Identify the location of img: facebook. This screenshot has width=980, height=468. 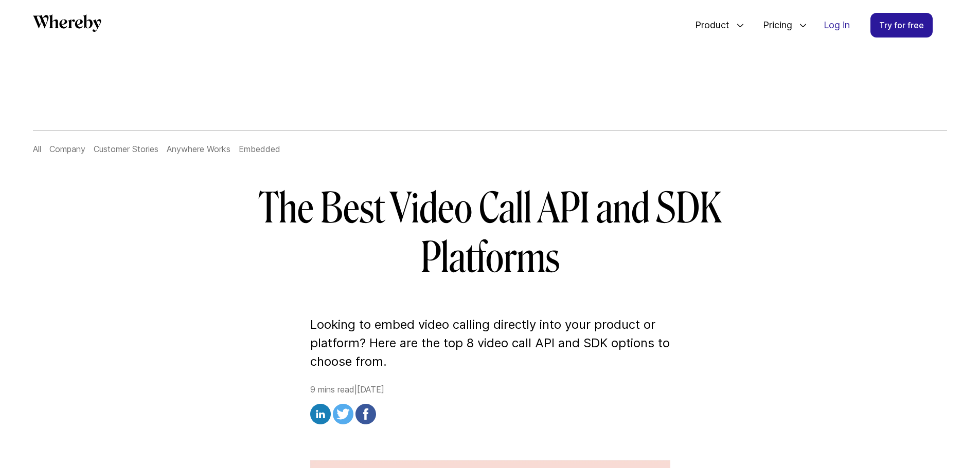
(366, 414).